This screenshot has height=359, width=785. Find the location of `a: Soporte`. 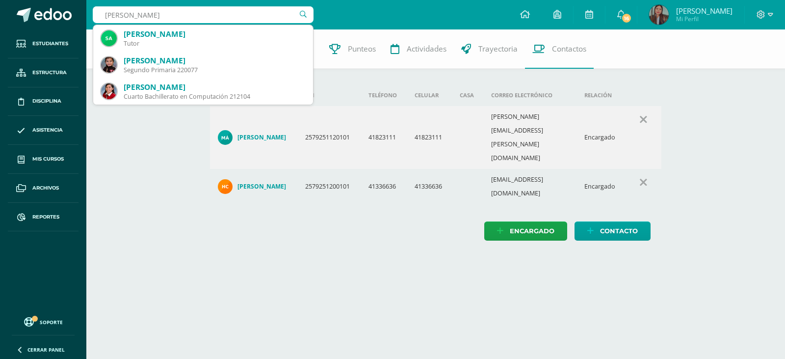

a: Soporte is located at coordinates (43, 321).